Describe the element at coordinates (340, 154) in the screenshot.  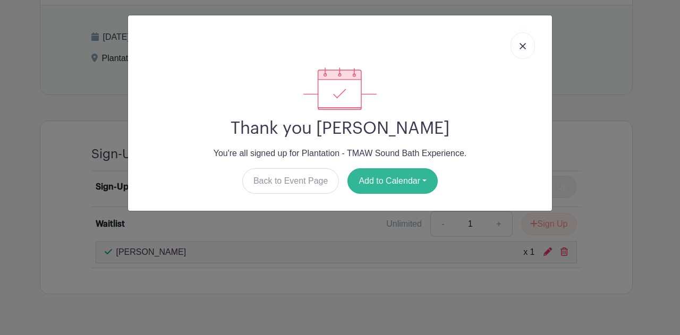
I see `p: You're all signed up for Plantation - TMAW Sound Bath Experience.` at that location.